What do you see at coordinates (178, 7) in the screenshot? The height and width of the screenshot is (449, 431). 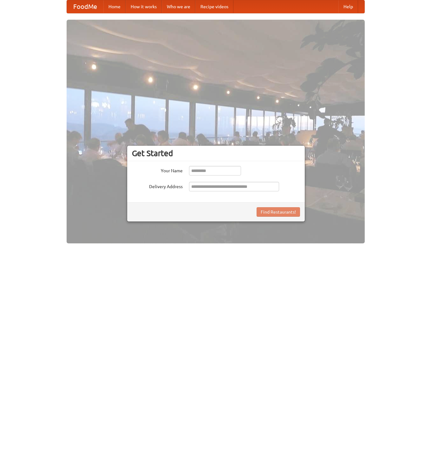 I see `a: Who we are` at bounding box center [178, 7].